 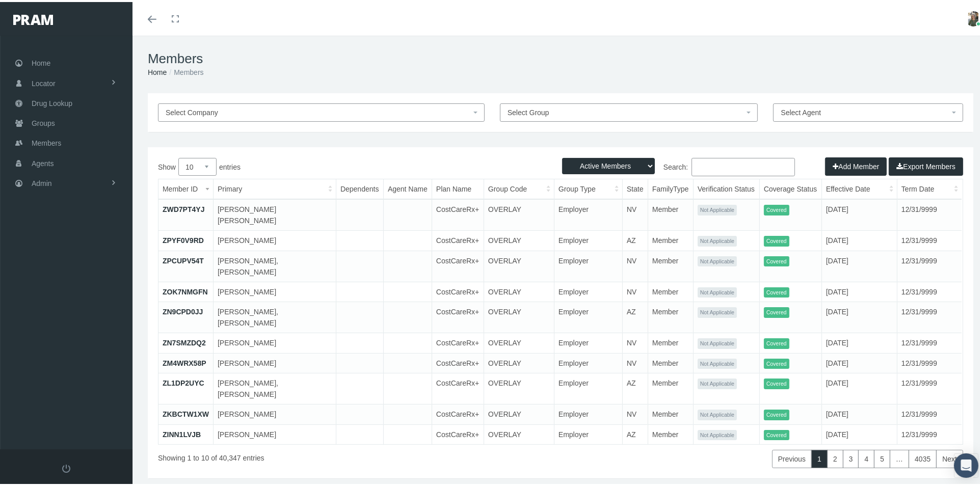 I want to click on span: Select Group, so click(x=529, y=111).